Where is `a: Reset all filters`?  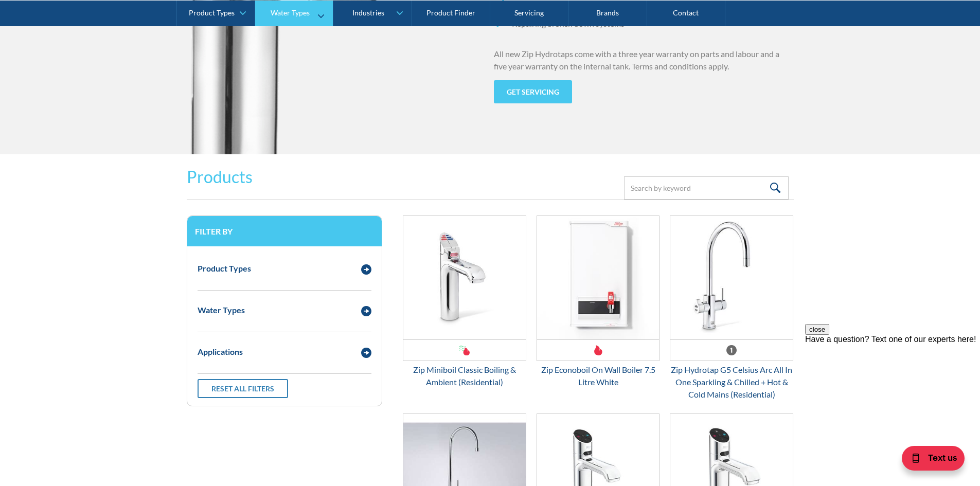
a: Reset all filters is located at coordinates (243, 388).